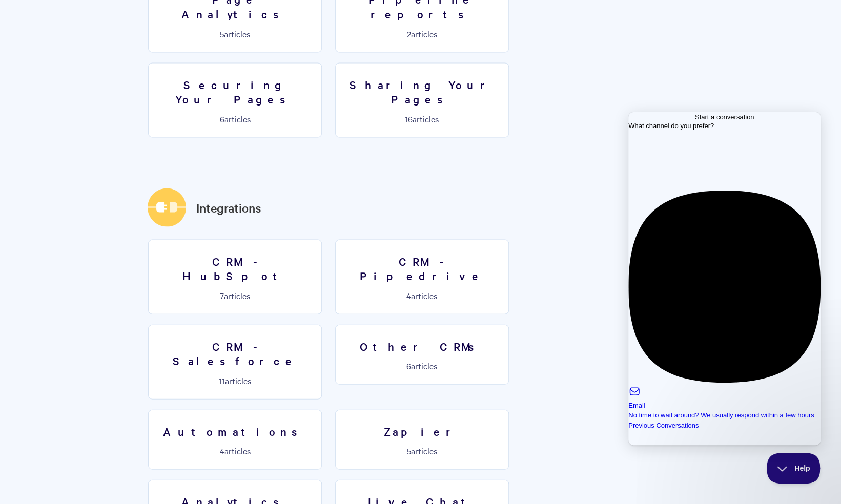 Image resolution: width=841 pixels, height=504 pixels. I want to click on a: Securing Your Pages 6articles, so click(234, 101).